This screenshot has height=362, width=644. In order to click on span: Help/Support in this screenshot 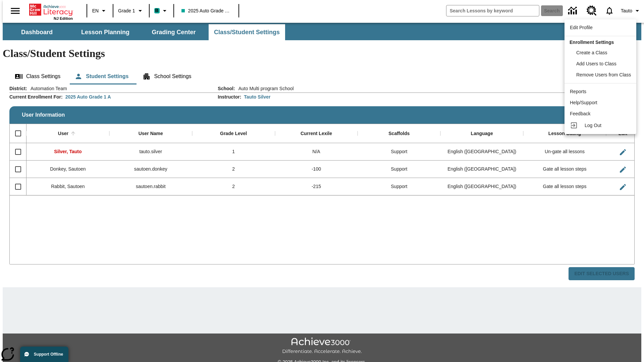, I will do `click(584, 103)`.